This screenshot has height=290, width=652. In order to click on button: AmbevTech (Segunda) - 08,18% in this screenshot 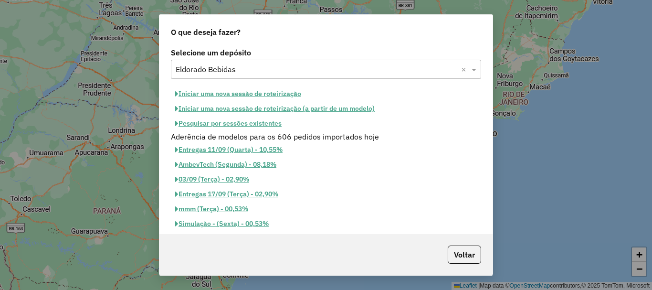, I will do `click(226, 164)`.